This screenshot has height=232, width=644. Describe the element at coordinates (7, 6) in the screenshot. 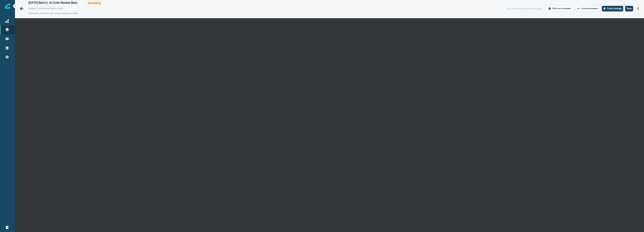

I see `img: Inflection` at that location.